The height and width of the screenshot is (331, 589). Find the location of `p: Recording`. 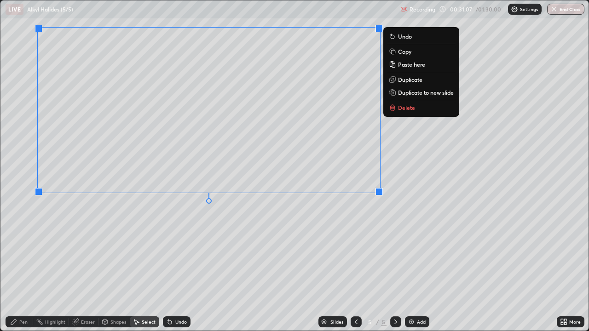

p: Recording is located at coordinates (423, 9).